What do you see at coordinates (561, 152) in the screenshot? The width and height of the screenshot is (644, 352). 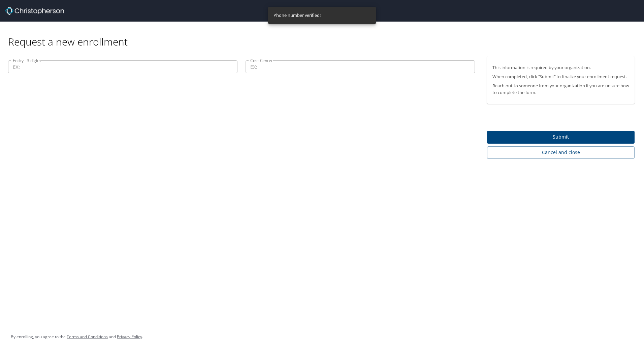 I see `span: Cancel and close` at bounding box center [561, 152].